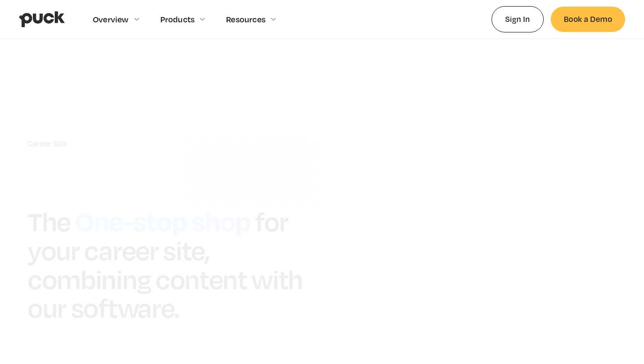 The width and height of the screenshot is (644, 364). I want to click on div: Products, so click(177, 19).